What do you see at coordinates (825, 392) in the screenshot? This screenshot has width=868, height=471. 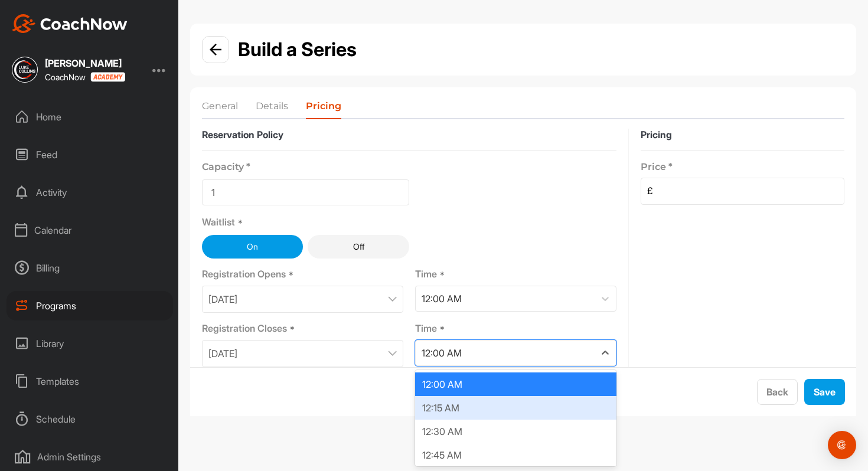 I see `button: Save` at bounding box center [825, 392].